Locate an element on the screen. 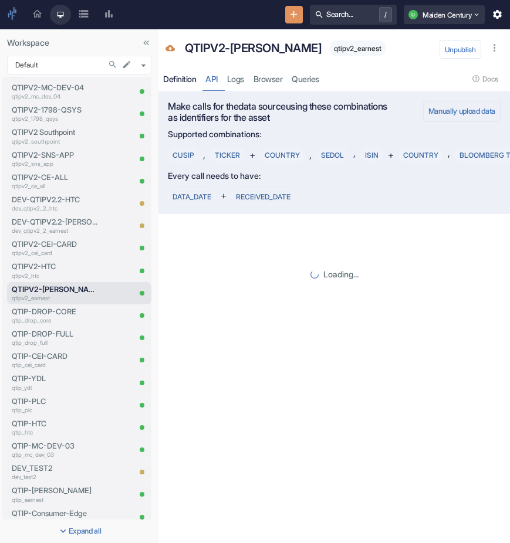 The height and width of the screenshot is (543, 510). a: QTIP-YDLqtip_ydl is located at coordinates (70, 382).